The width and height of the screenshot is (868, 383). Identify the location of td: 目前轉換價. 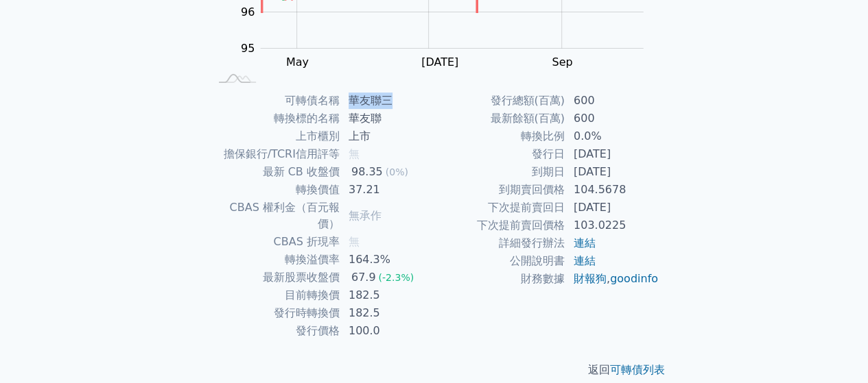
(274, 296).